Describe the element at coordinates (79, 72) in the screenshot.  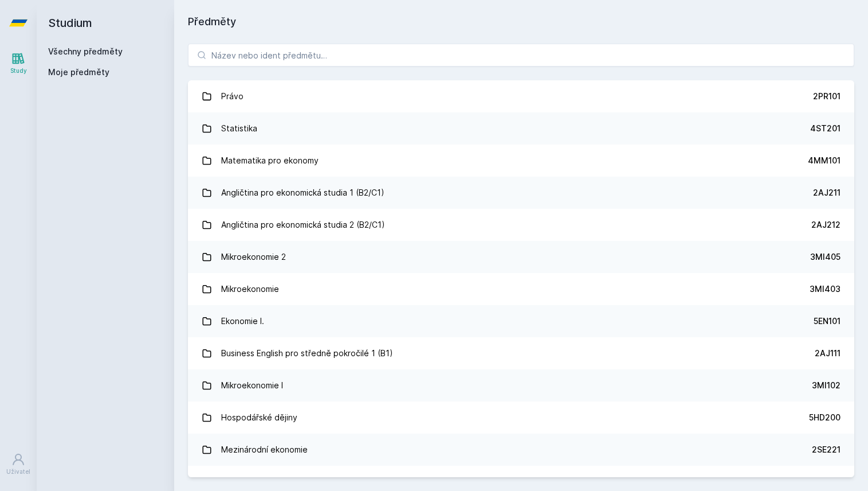
I see `span: Moje předměty` at that location.